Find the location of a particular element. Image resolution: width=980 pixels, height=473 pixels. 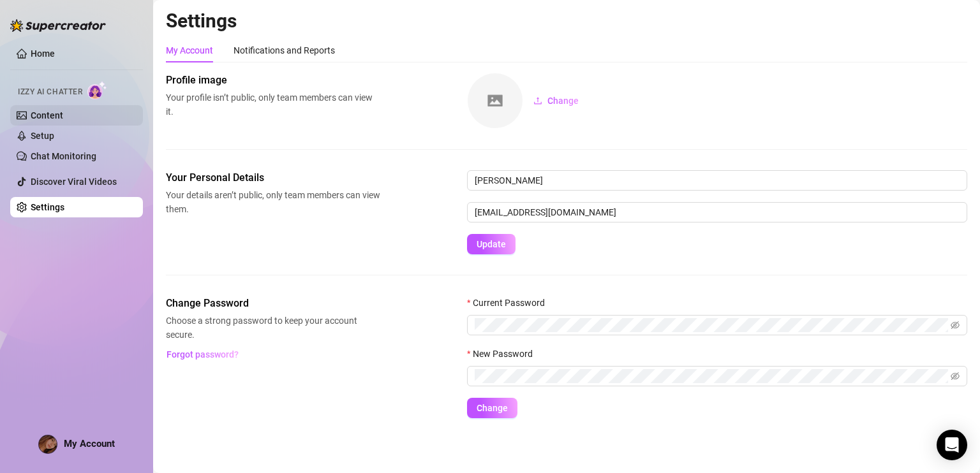

div: My Account is located at coordinates (189, 50).